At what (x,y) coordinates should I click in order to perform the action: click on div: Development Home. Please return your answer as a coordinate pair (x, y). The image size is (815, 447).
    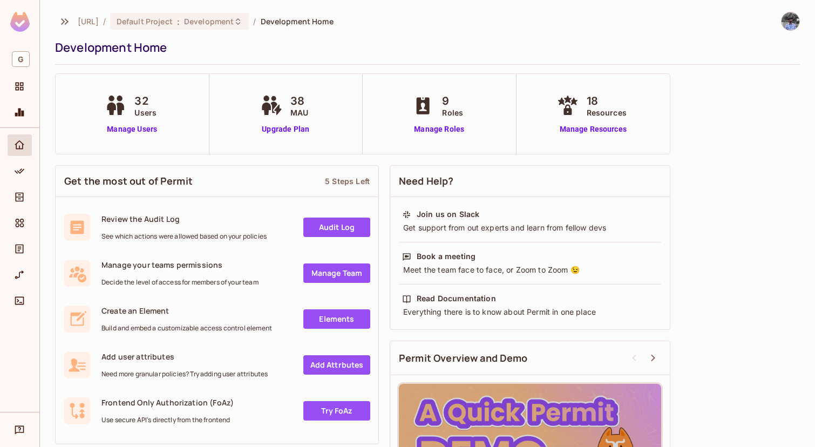
    Looking at the image, I should click on (425, 47).